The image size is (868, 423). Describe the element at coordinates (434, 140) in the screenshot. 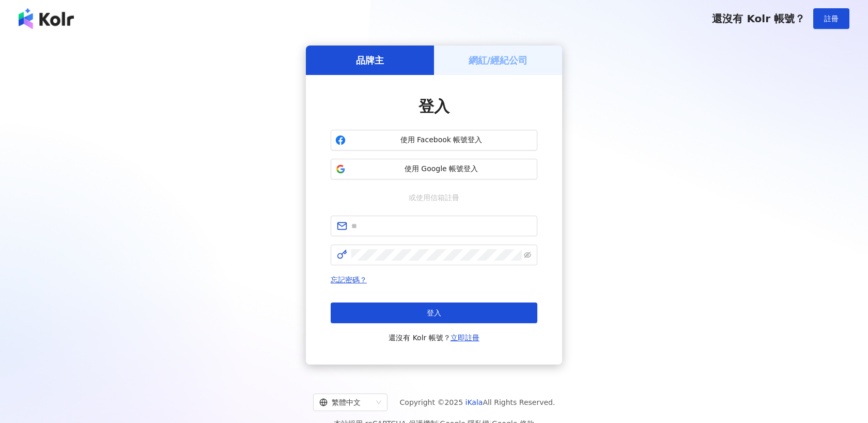

I see `button: 使用 Facebook 帳號登入` at that location.